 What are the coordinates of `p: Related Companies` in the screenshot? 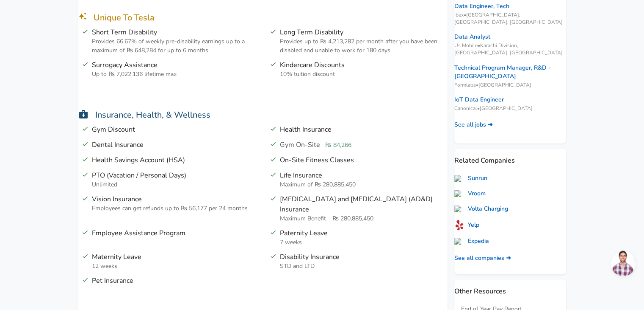 It's located at (511, 157).